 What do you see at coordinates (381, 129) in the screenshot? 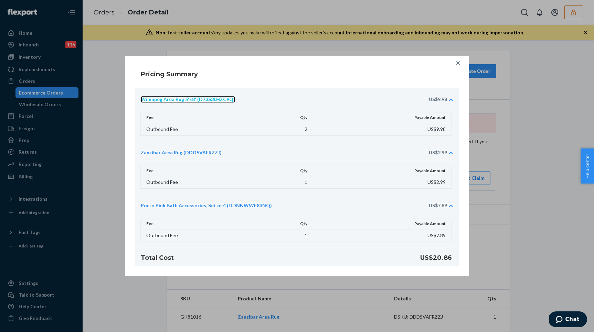
I see `td: US$9.98` at bounding box center [381, 129].